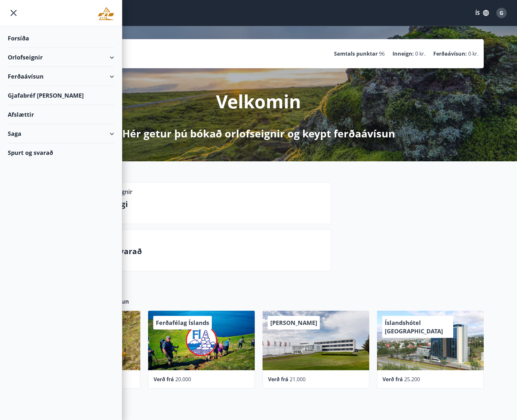  What do you see at coordinates (412, 379) in the screenshot?
I see `span: 25.200` at bounding box center [412, 379].